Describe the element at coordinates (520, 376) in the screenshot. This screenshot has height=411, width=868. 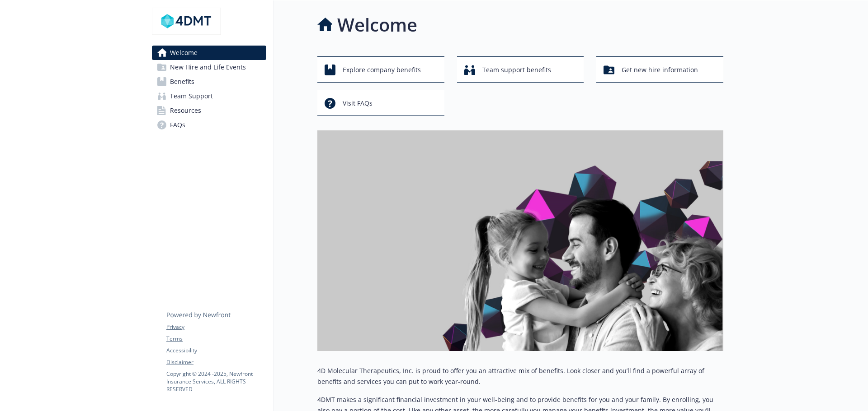
I see `p: 4D Molecular Therapeutics, Inc. is proud to offer you an attractive mix of benefits. Look closer ...` at that location.